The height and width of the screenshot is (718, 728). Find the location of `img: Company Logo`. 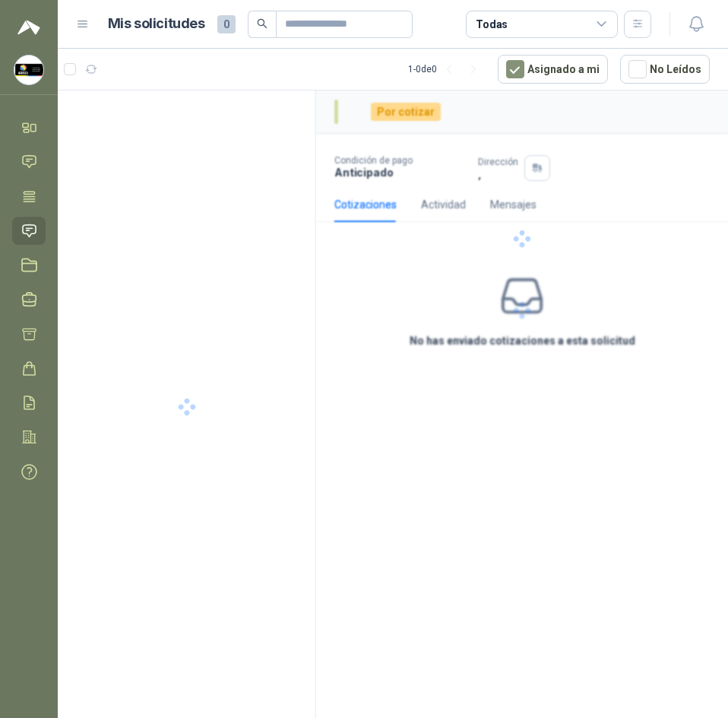

img: Company Logo is located at coordinates (29, 70).